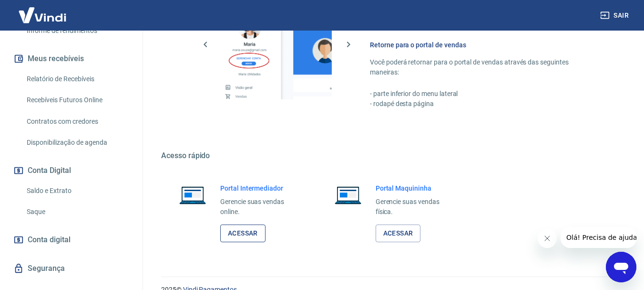 The image size is (644, 290). Describe the element at coordinates (77, 79) in the screenshot. I see `a: Relatório de Recebíveis` at that location.